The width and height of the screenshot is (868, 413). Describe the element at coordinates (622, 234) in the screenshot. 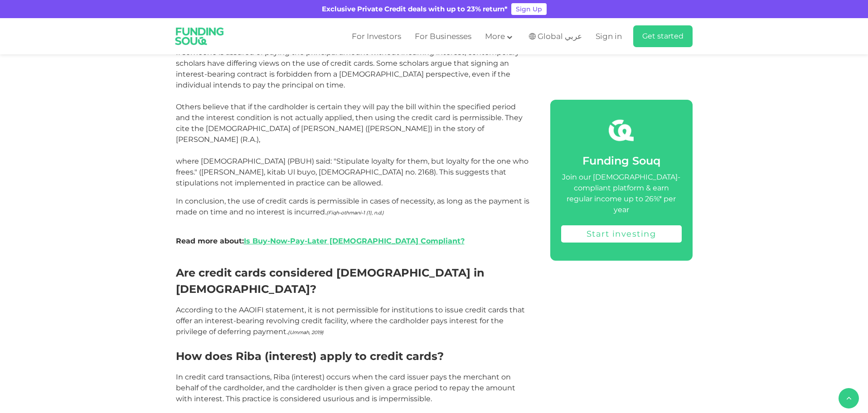

I see `a: Start investing` at that location.